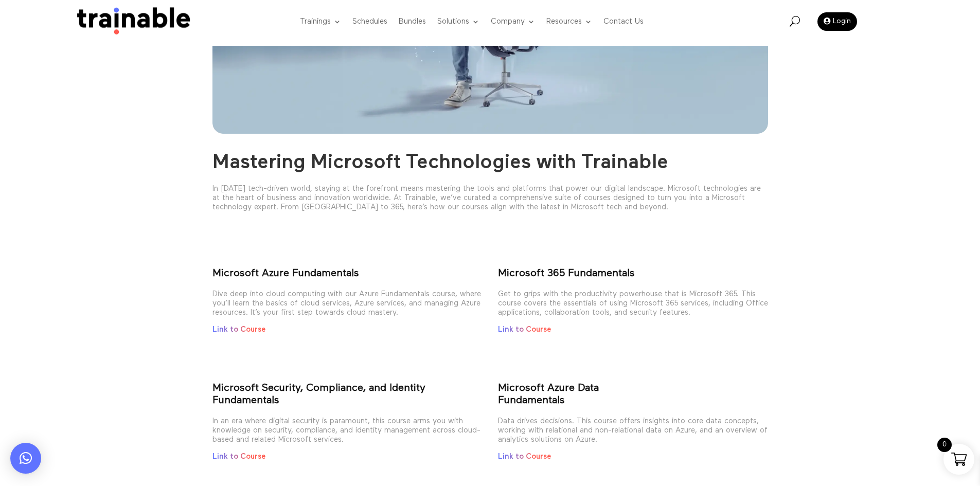 This screenshot has width=980, height=486. I want to click on a: Resources, so click(569, 22).